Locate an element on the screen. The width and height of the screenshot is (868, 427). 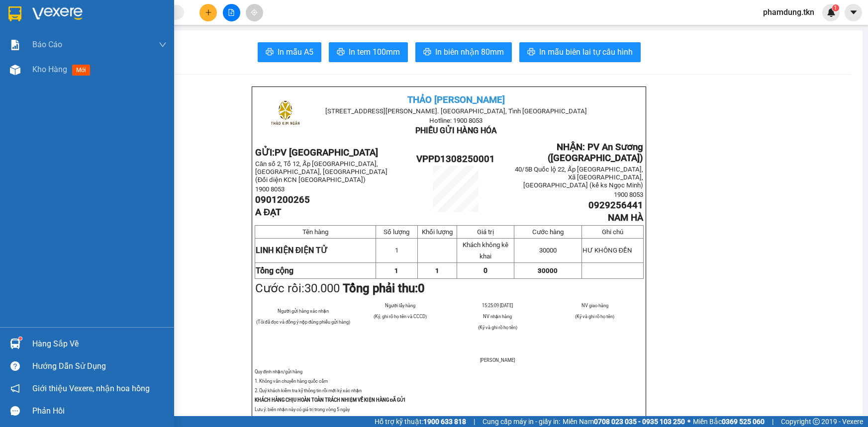
button: printerIn mẫu biên lai tự cấu hình is located at coordinates (580, 52).